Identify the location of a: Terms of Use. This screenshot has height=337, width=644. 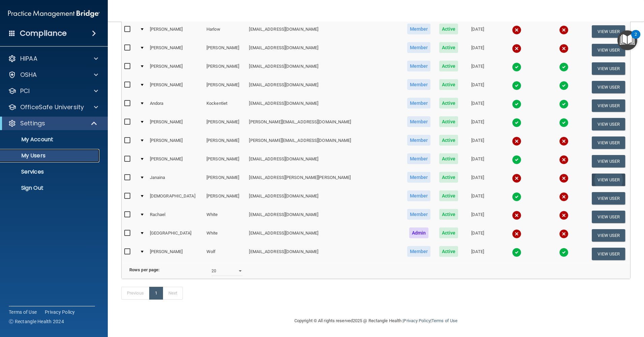
(22, 312).